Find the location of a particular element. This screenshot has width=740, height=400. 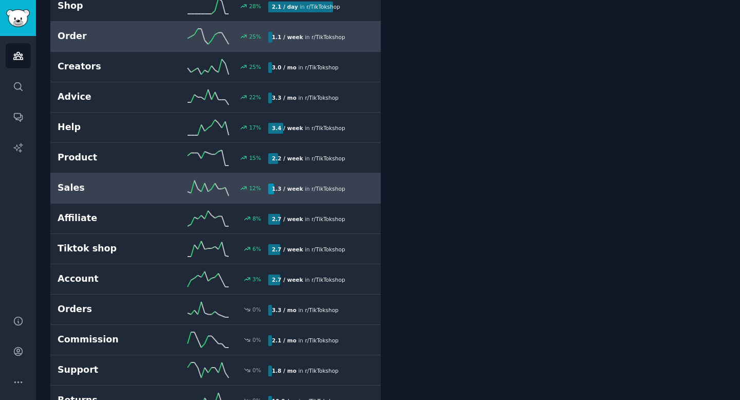

b: 1.1 / week is located at coordinates (287, 37).